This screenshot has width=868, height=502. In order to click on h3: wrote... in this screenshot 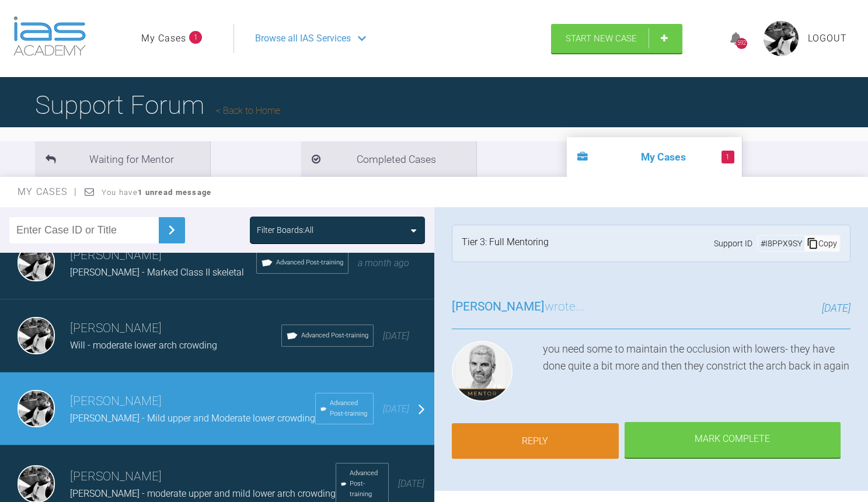, I will do `click(518, 307)`.